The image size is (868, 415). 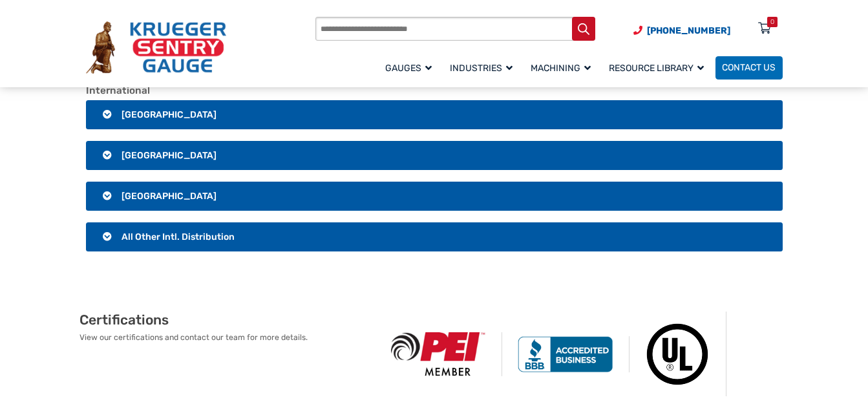 What do you see at coordinates (156, 47) in the screenshot?
I see `img: Krueger Sentry Gauge` at bounding box center [156, 47].